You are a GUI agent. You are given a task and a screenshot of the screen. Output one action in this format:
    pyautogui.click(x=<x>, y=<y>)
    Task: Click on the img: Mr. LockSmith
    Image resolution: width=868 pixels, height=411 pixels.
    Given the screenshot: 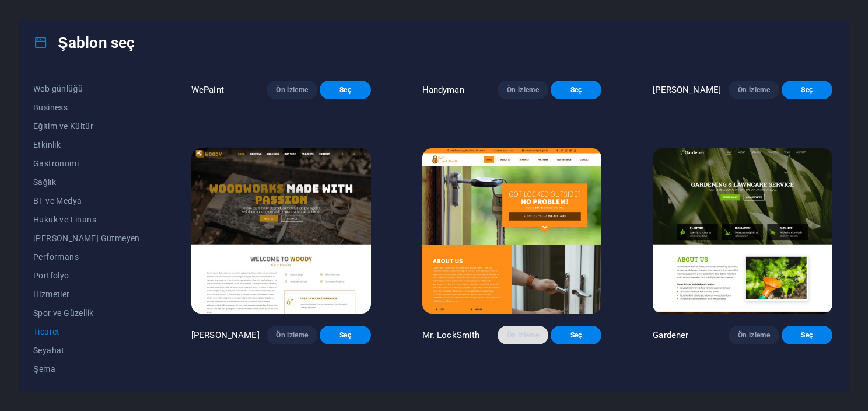 What is the action you would take?
    pyautogui.click(x=512, y=231)
    